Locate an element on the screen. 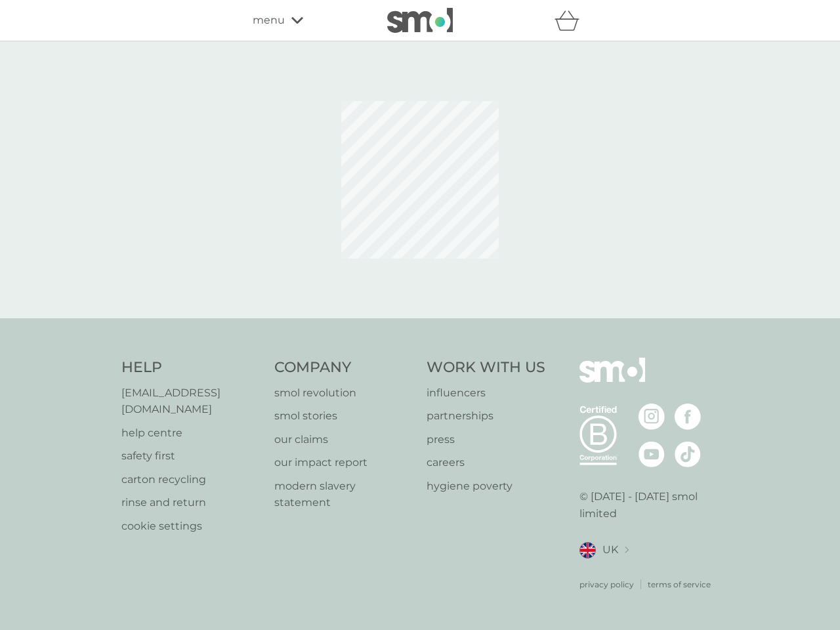 This screenshot has width=840, height=630. a: cookie settings is located at coordinates (191, 526).